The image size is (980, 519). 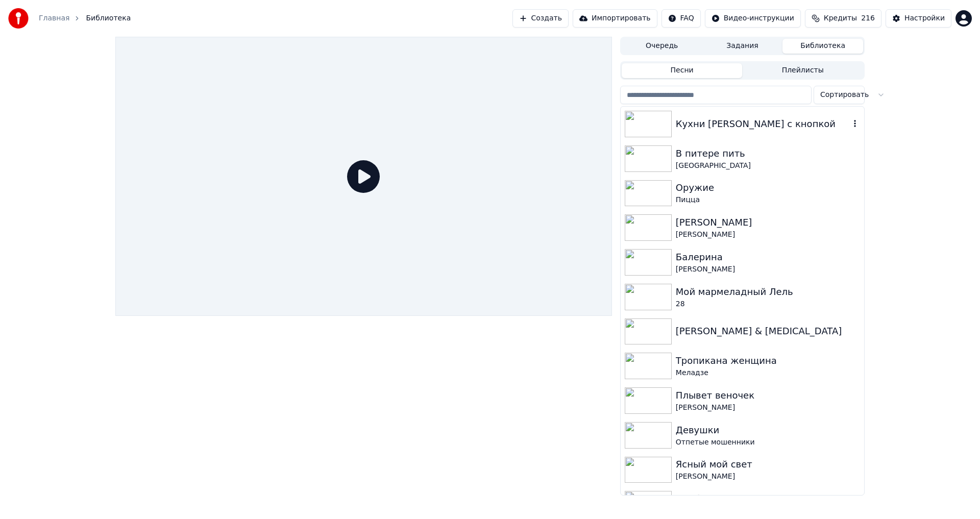 What do you see at coordinates (844, 95) in the screenshot?
I see `span: Сортировать` at bounding box center [844, 95].